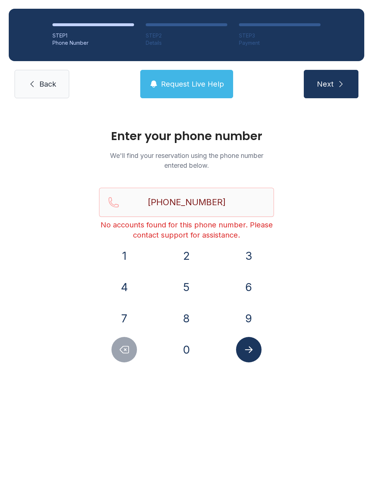  I want to click on div: STEP 2, so click(186, 36).